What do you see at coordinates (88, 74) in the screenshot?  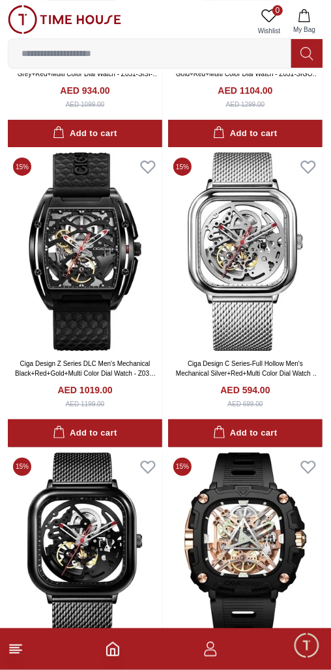 I see `a: Ciga Design Z Series Men's Mechanical Grey+Red+Multi Color Dial Watch - Z031-SISI-W15BK` at bounding box center [88, 74].